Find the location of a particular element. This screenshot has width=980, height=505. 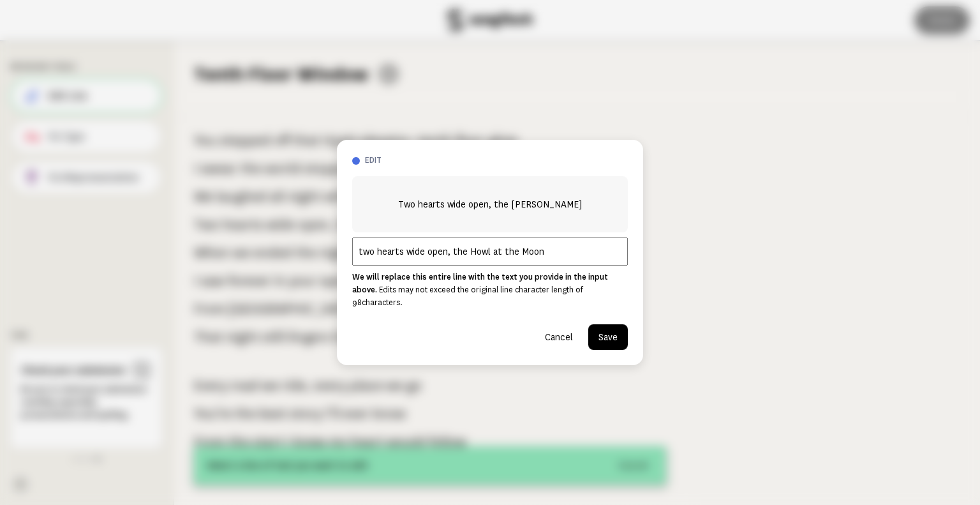

strong: We will replace this entire line with the text you provide in the input above. is located at coordinates (480, 283).